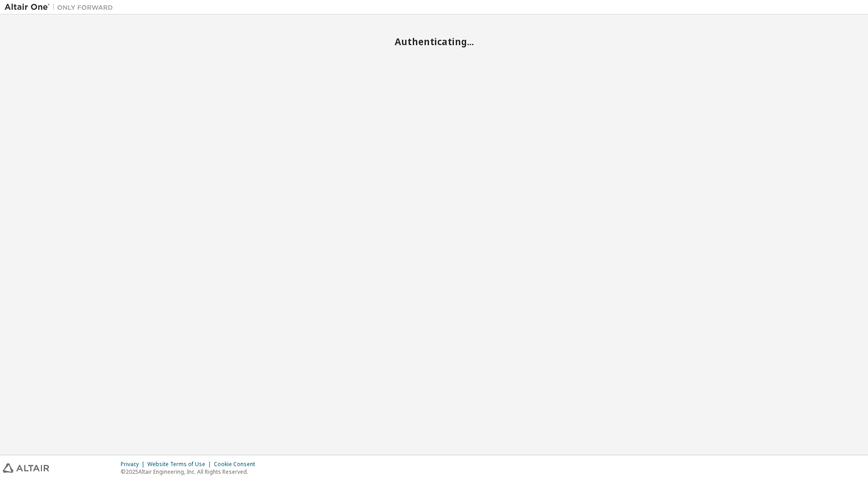  Describe the element at coordinates (61, 7) in the screenshot. I see `img: Altair One` at that location.